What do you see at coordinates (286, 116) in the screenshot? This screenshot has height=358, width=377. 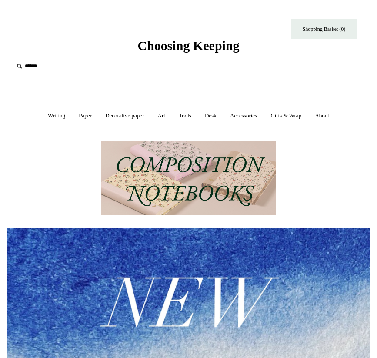 I see `a: Gifts & Wrap` at bounding box center [286, 116].